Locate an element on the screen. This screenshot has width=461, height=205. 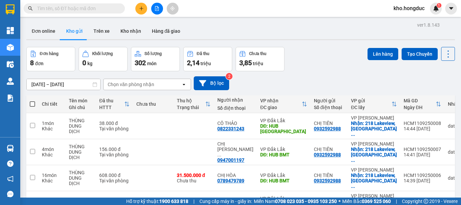
span: 8 is located at coordinates (32, 63).